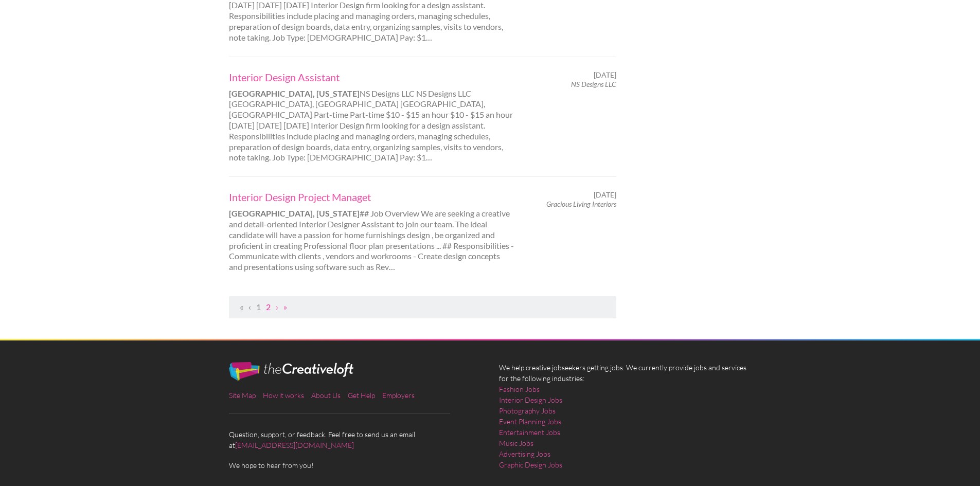  What do you see at coordinates (530, 421) in the screenshot?
I see `a: Event Planning Jobs` at bounding box center [530, 421].